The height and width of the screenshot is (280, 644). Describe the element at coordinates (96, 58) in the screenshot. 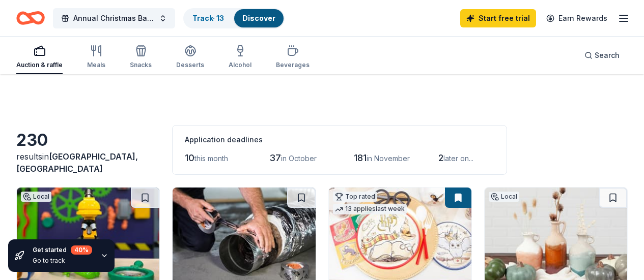

I see `button: Meals` at that location.